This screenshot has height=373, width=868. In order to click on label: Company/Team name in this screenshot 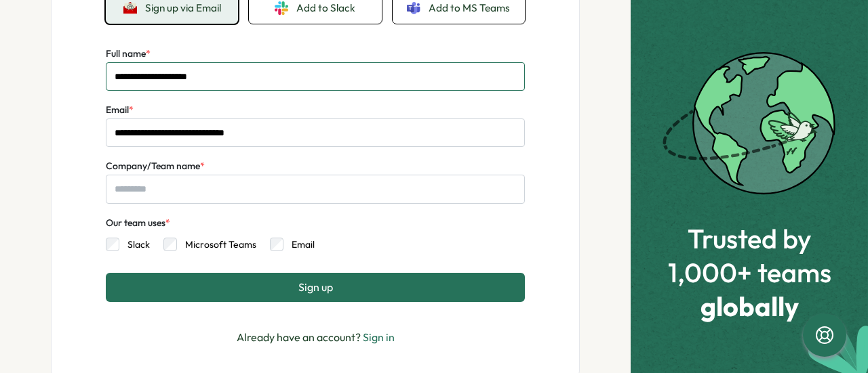, I will do `click(155, 167)`.